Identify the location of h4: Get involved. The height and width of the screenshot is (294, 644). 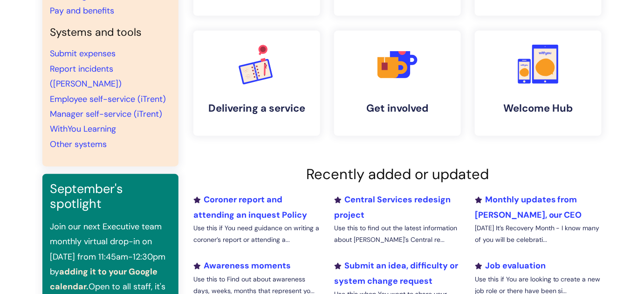
(398, 108).